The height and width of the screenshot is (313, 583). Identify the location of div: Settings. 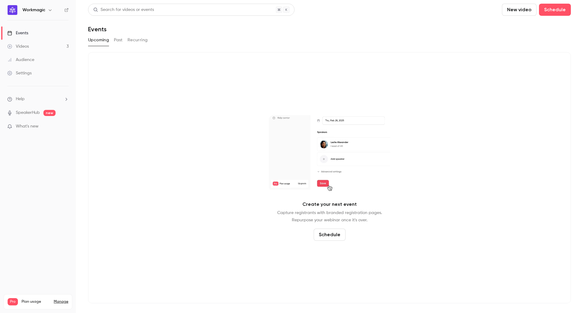
(19, 73).